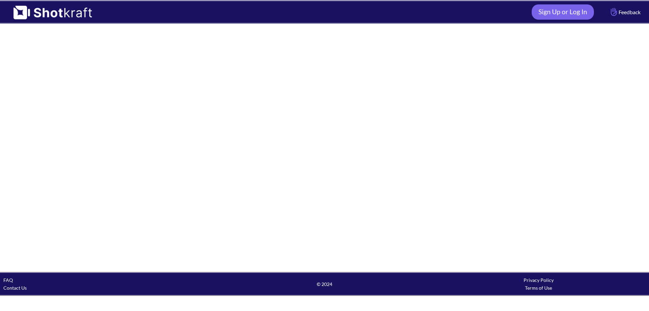 Image resolution: width=649 pixels, height=311 pixels. I want to click on span: © 2024, so click(324, 284).